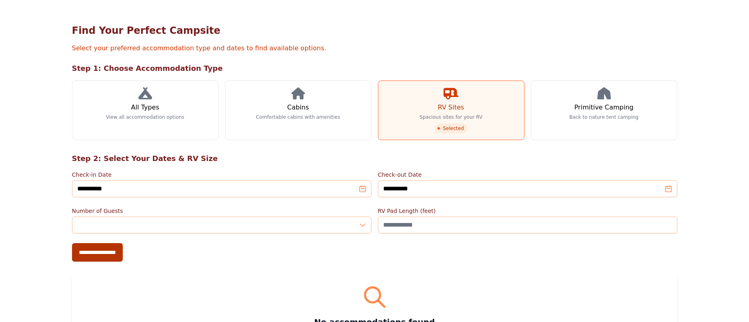 The width and height of the screenshot is (749, 322). What do you see at coordinates (375, 31) in the screenshot?
I see `h1: Find Your Perfect Campsite` at bounding box center [375, 31].